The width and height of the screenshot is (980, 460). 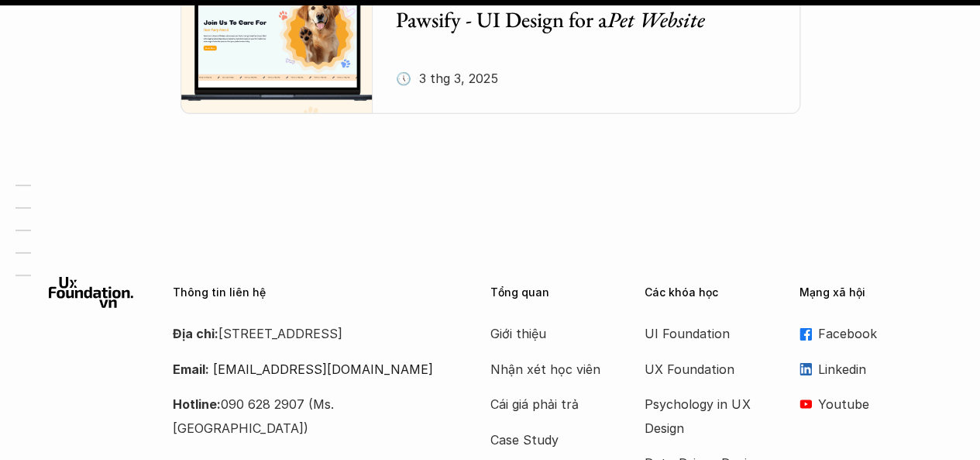 What do you see at coordinates (311, 292) in the screenshot?
I see `p: Thông tin liên hệ` at bounding box center [311, 292].